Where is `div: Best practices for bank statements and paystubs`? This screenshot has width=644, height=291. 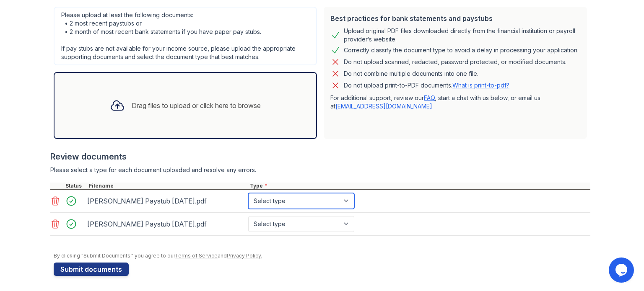 div: Best practices for bank statements and paystubs is located at coordinates (455, 19).